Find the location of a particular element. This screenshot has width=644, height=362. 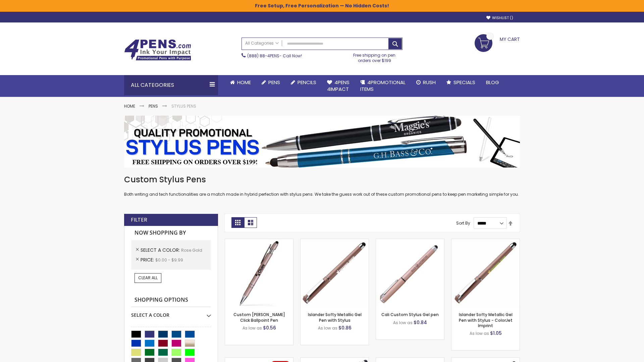

strong: Stylus Pens is located at coordinates (184, 106).